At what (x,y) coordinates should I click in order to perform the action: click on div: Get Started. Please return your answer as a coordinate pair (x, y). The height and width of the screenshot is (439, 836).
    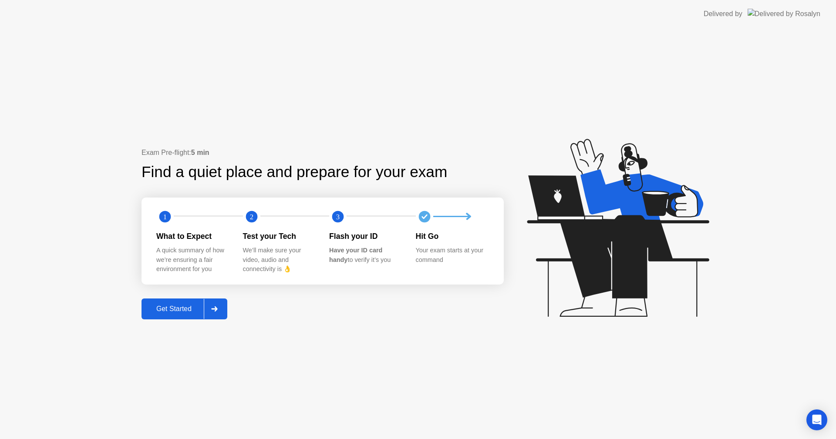
    Looking at the image, I should click on (174, 309).